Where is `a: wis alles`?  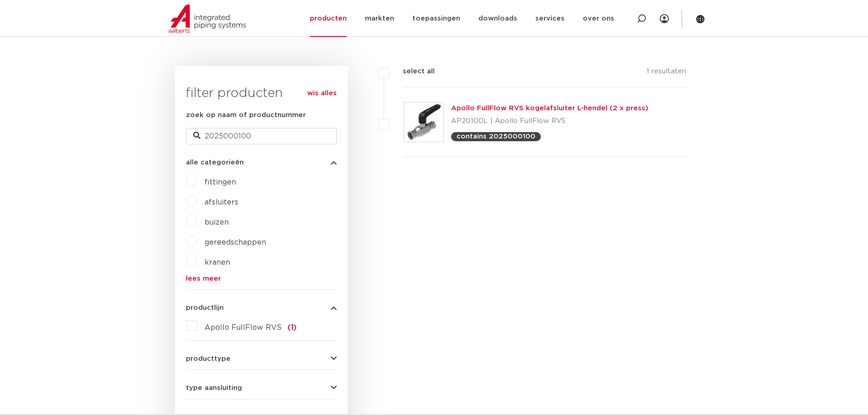
a: wis alles is located at coordinates (322, 94).